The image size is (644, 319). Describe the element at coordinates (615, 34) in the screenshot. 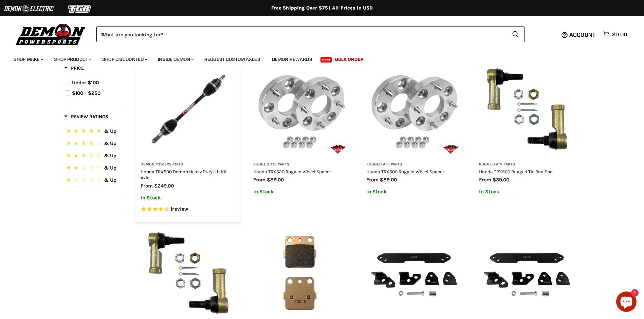

I see `a: $0.00` at that location.